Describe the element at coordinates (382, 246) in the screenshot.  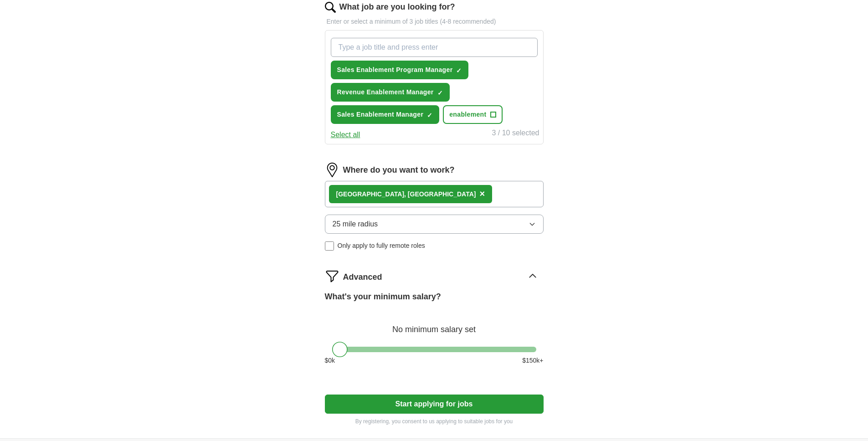
I see `span: Only apply to fully remote roles` at that location.